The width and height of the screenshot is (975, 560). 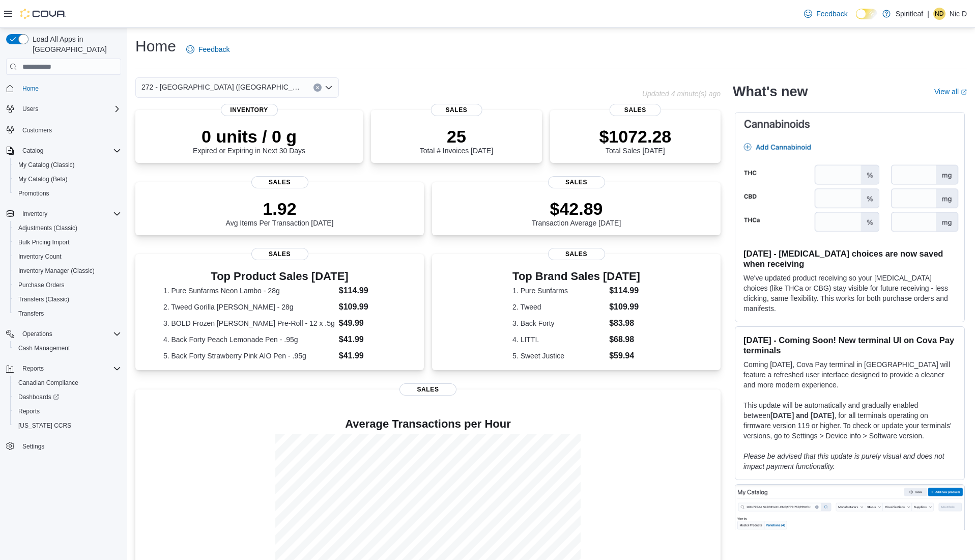 I want to click on button: Transfers (Classic), so click(x=68, y=299).